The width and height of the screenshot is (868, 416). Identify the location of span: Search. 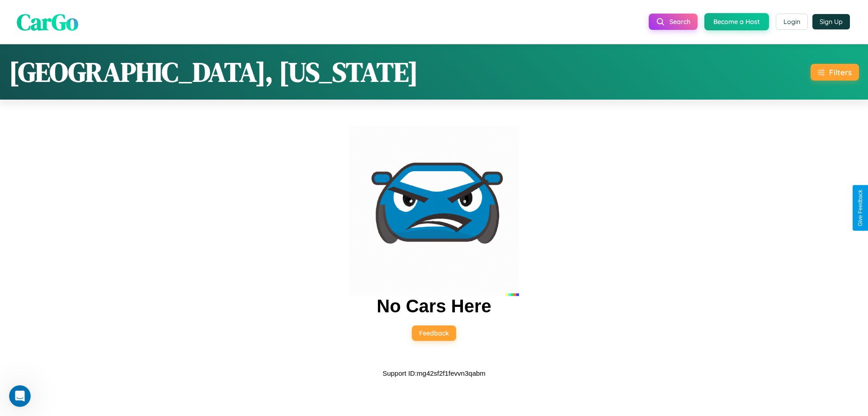
(680, 22).